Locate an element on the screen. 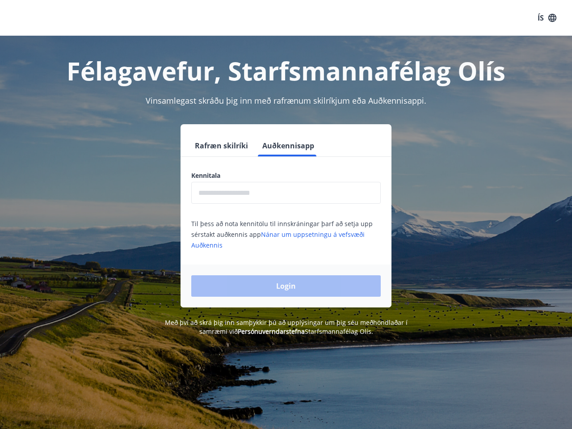  button: Auðkennisapp is located at coordinates (288, 146).